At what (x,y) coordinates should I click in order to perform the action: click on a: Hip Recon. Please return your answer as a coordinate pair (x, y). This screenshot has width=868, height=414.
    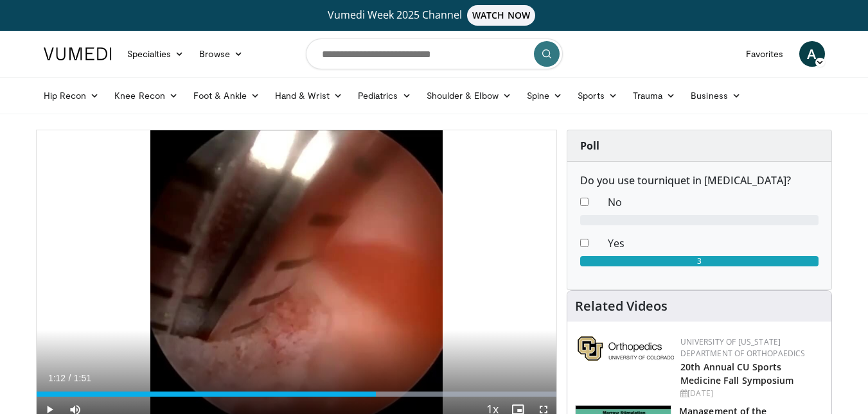
    Looking at the image, I should click on (71, 95).